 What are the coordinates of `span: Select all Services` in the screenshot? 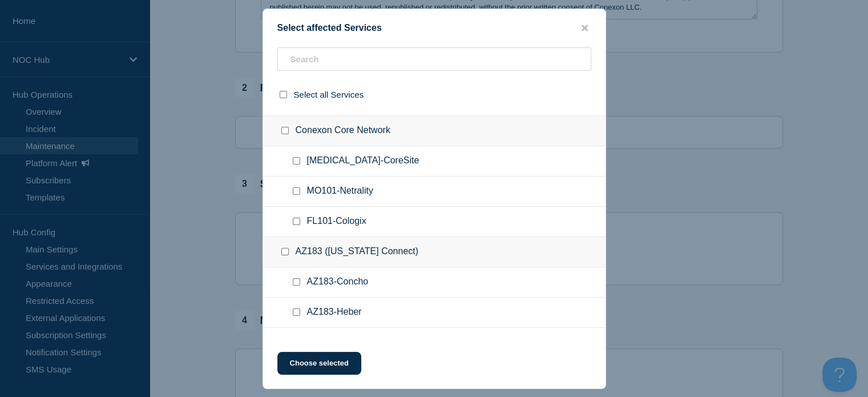 It's located at (329, 94).